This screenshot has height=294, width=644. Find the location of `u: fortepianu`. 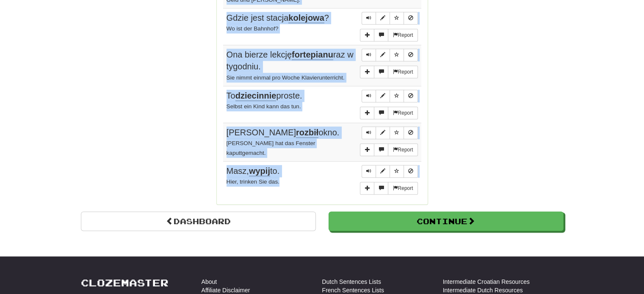

u: fortepianu is located at coordinates (312, 55).